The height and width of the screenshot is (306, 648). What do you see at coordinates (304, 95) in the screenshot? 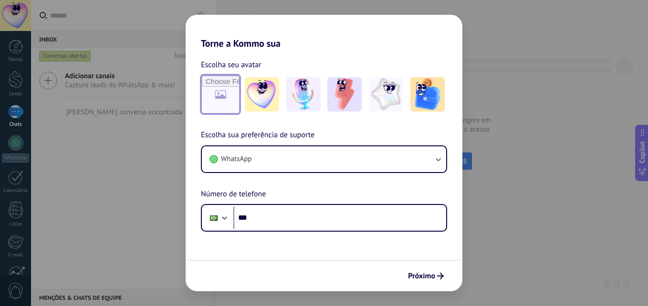
I see `img: -2.jpeg` at bounding box center [304, 95].